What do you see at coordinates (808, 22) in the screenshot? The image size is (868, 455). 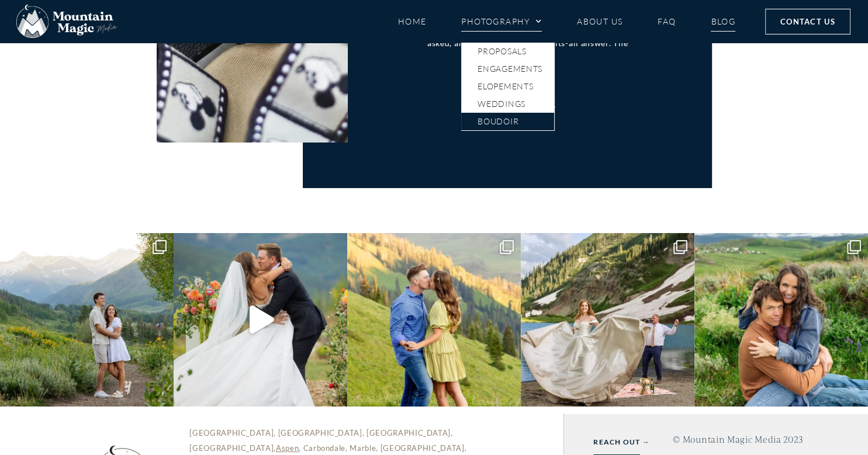 I see `a: Contact Us` at bounding box center [808, 22].